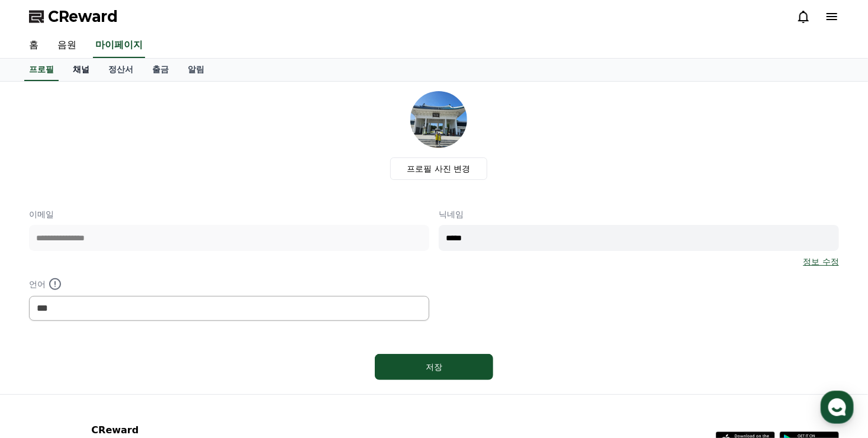 The width and height of the screenshot is (868, 438). What do you see at coordinates (73, 17) in the screenshot?
I see `a: CReward` at bounding box center [73, 17].